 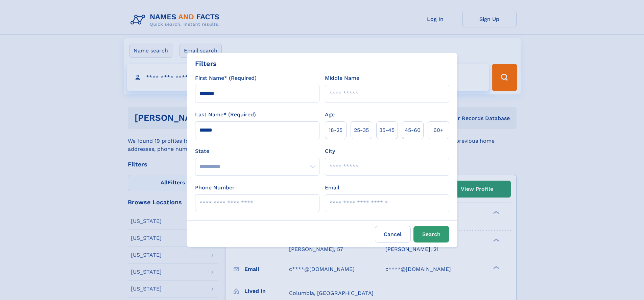 What do you see at coordinates (226, 114) in the screenshot?
I see `label: Last Name* (Required)` at bounding box center [226, 114].